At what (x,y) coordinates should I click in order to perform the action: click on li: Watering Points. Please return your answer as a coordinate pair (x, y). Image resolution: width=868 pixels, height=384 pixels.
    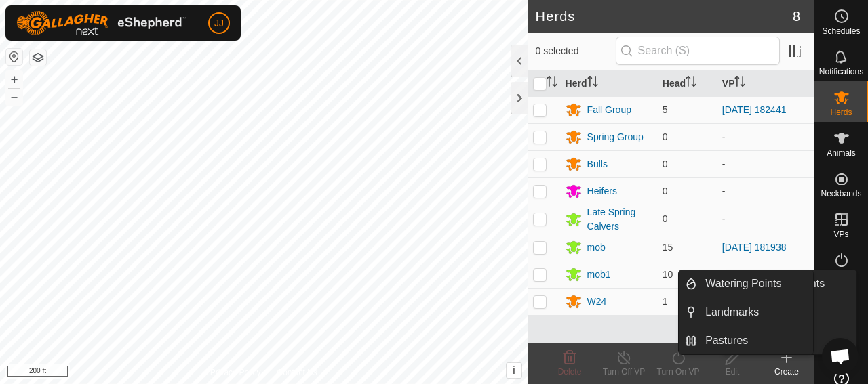
    Looking at the image, I should click on (746, 284).